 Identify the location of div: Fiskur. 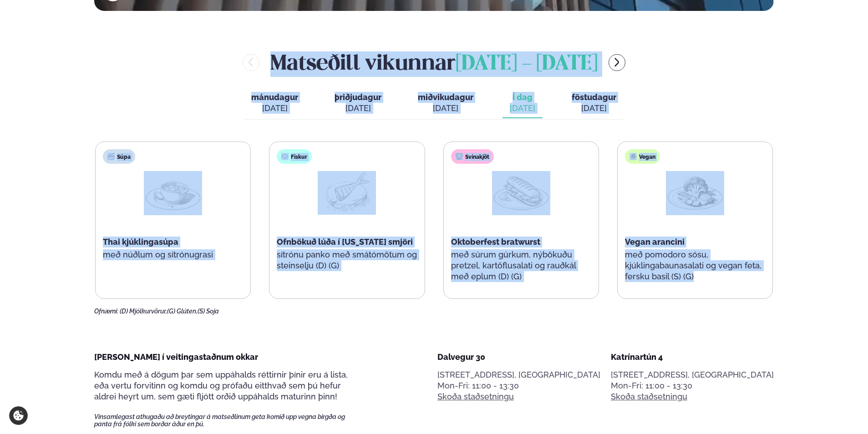
(294, 156).